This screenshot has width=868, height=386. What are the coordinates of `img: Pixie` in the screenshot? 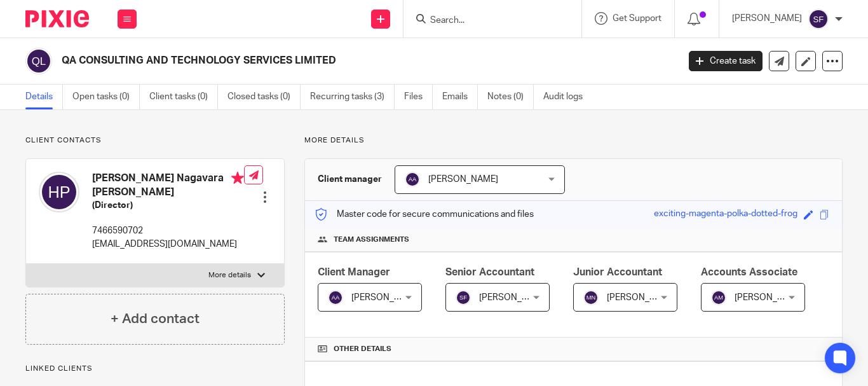 It's located at (57, 18).